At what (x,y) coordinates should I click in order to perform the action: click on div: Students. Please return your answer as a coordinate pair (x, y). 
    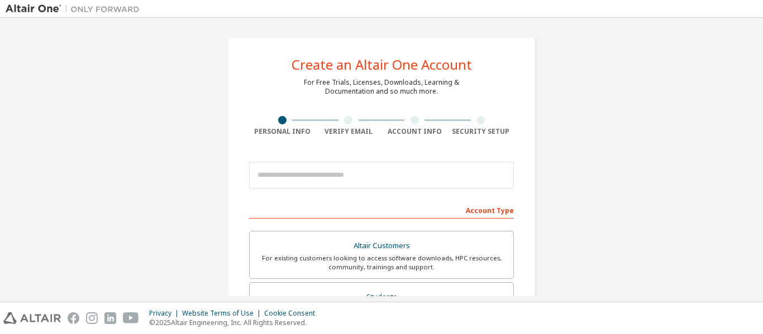
    Looking at the image, I should click on (381, 298).